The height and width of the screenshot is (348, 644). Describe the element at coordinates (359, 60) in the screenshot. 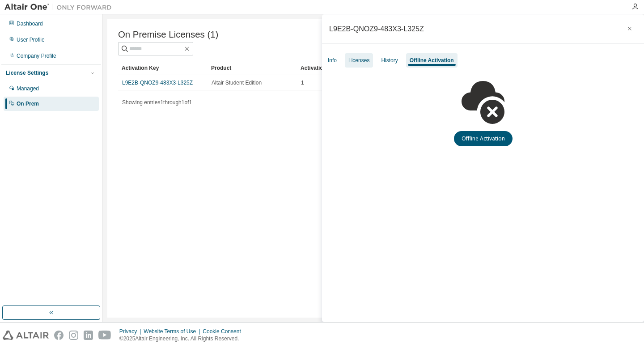

I see `div: Licenses` at that location.